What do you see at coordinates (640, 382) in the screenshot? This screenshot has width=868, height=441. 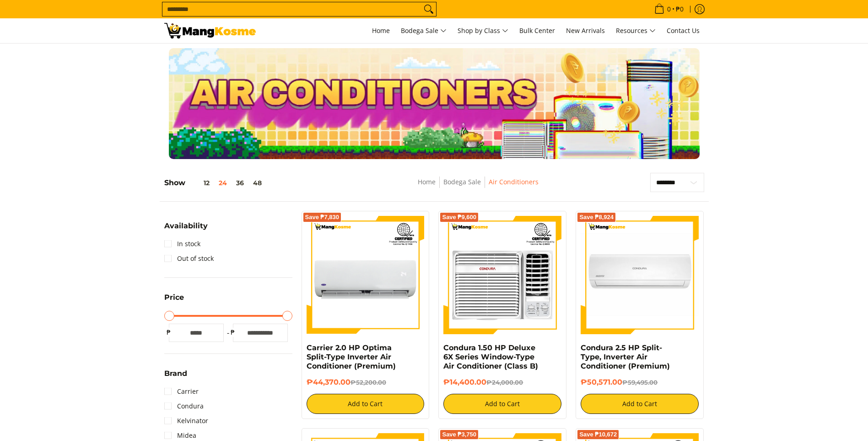 I see `h6: ₱50,571.00` at bounding box center [640, 382].